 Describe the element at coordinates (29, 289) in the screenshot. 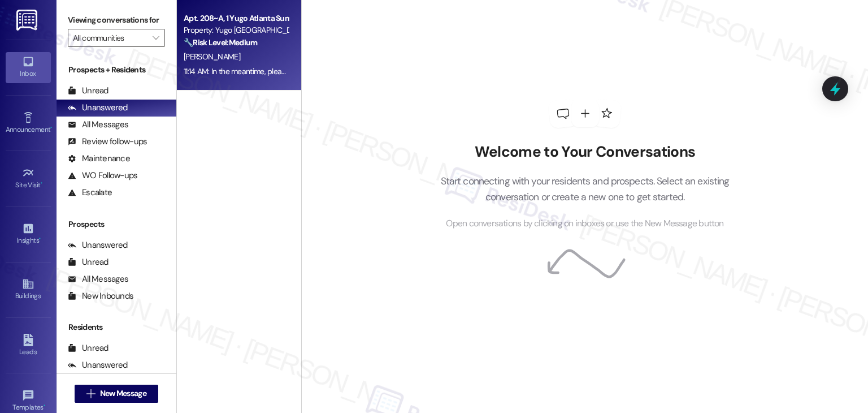

I see `a: Buildings` at that location.